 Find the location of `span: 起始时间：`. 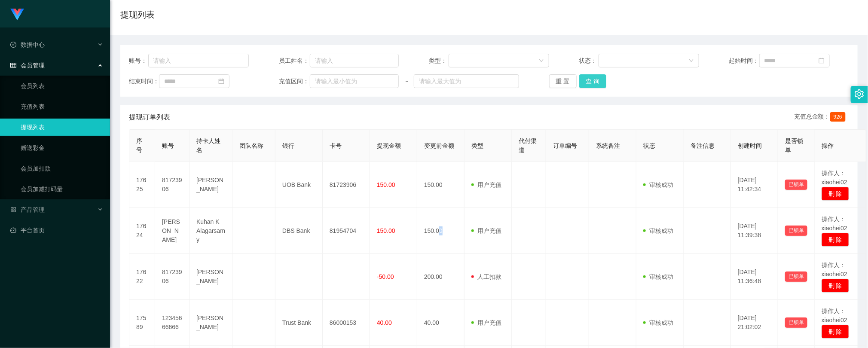

span: 起始时间： is located at coordinates (744, 61).